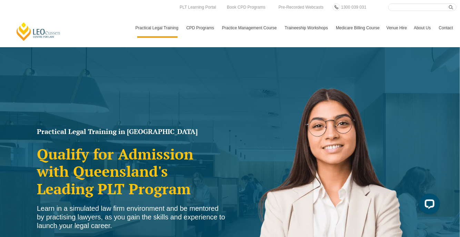 This screenshot has height=237, width=460. I want to click on span: 1300 039 031, so click(354, 7).